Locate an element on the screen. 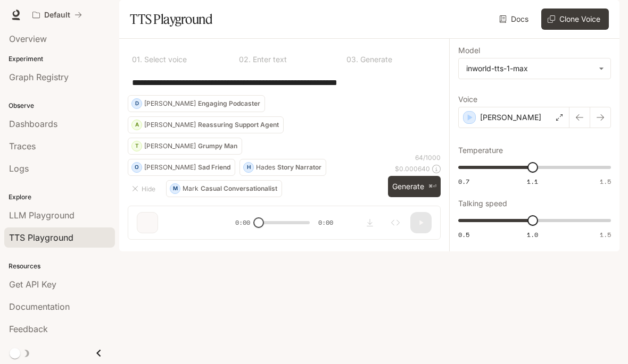  a: Docs is located at coordinates (514, 19).